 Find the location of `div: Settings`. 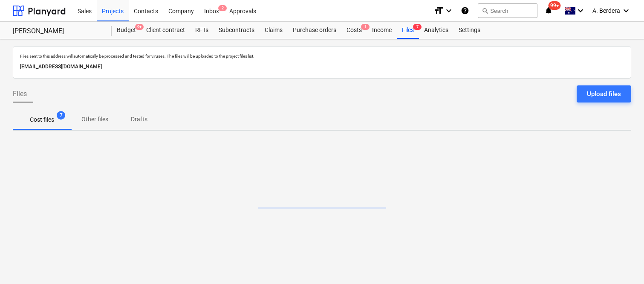

div: Settings is located at coordinates (470, 30).